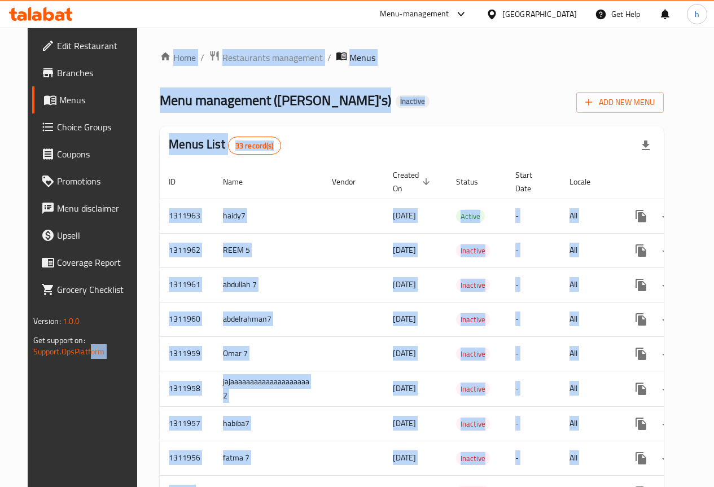 Image resolution: width=714 pixels, height=487 pixels. I want to click on td: 1311957, so click(187, 423).